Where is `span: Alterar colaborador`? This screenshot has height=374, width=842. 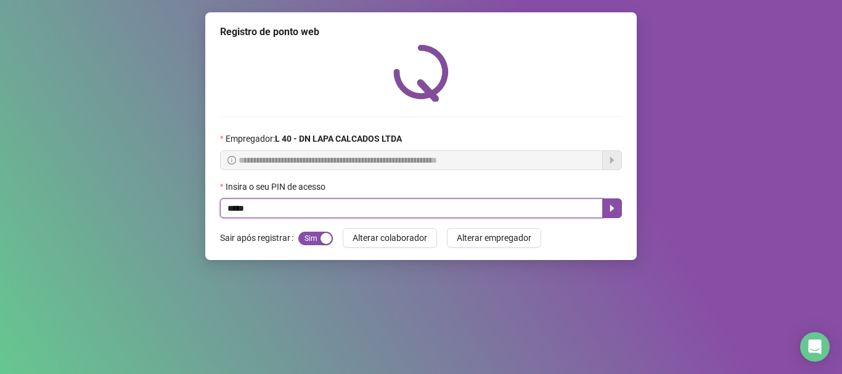 span: Alterar colaborador is located at coordinates (390, 238).